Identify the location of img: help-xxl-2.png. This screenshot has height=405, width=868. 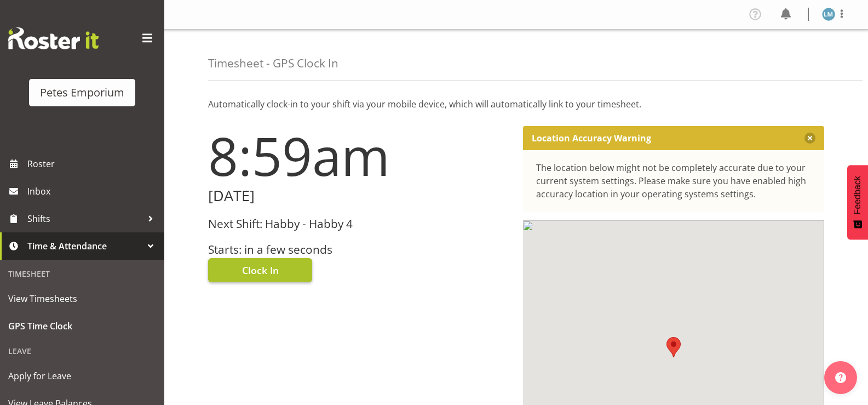
(841, 377).